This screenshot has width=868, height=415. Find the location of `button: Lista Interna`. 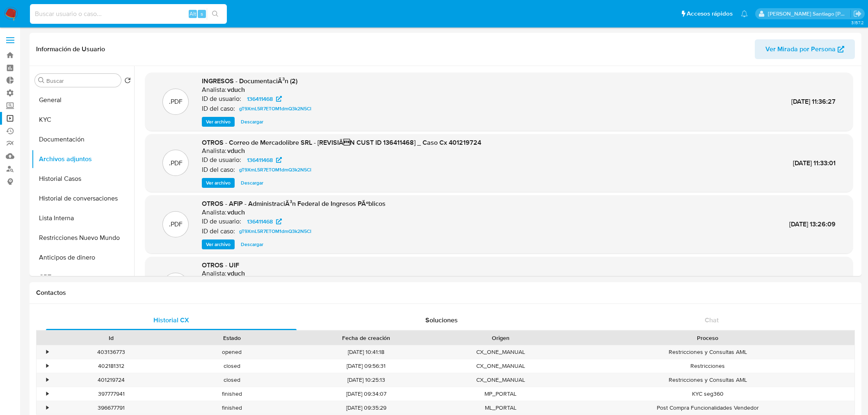

button: Lista Interna is located at coordinates (83, 218).